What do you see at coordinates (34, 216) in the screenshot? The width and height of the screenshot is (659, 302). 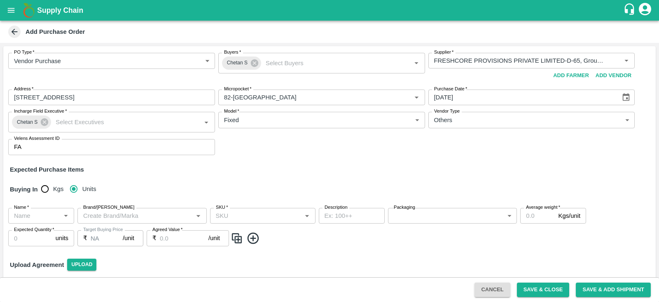 I see `input: Name` at bounding box center [34, 216].